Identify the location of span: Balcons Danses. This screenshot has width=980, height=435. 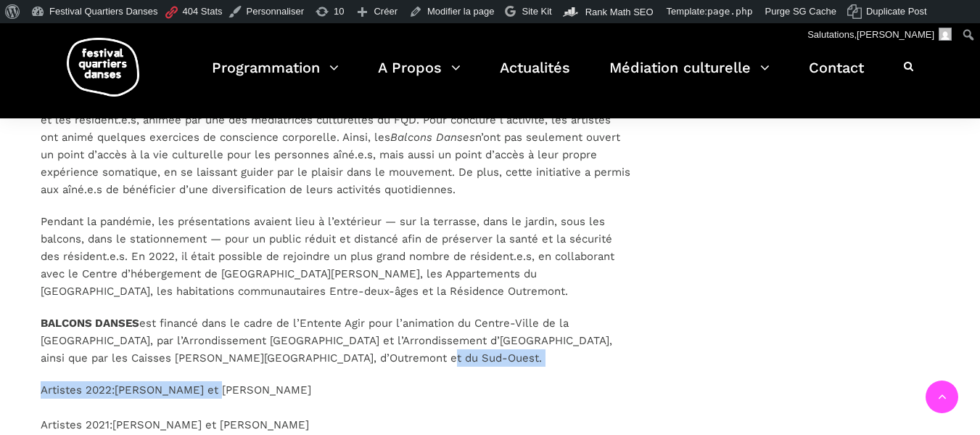
(432, 137).